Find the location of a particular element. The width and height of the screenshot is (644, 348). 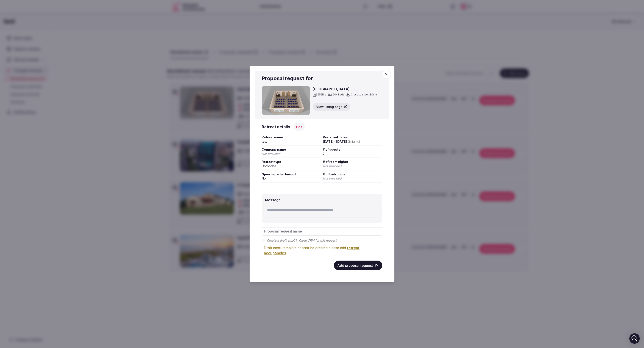

span: ( 3 night s ) is located at coordinates (354, 141).